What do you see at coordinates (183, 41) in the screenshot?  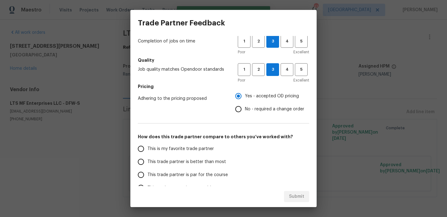 I see `span: Completion of jobs on time` at bounding box center [183, 41].